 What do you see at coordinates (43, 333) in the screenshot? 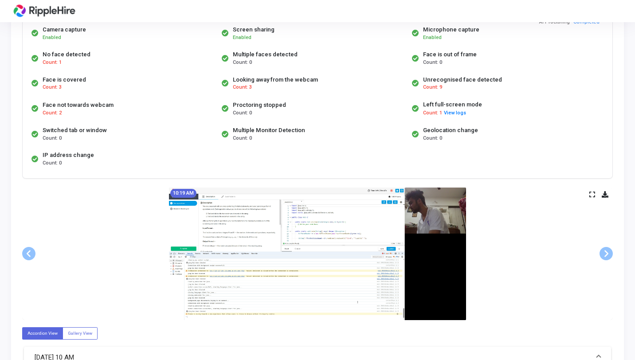
I see `label: Accordion View` at bounding box center [43, 333].